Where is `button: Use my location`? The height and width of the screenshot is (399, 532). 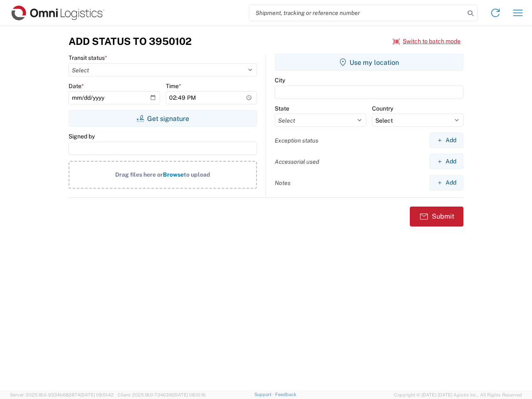 button: Use my location is located at coordinates (369, 62).